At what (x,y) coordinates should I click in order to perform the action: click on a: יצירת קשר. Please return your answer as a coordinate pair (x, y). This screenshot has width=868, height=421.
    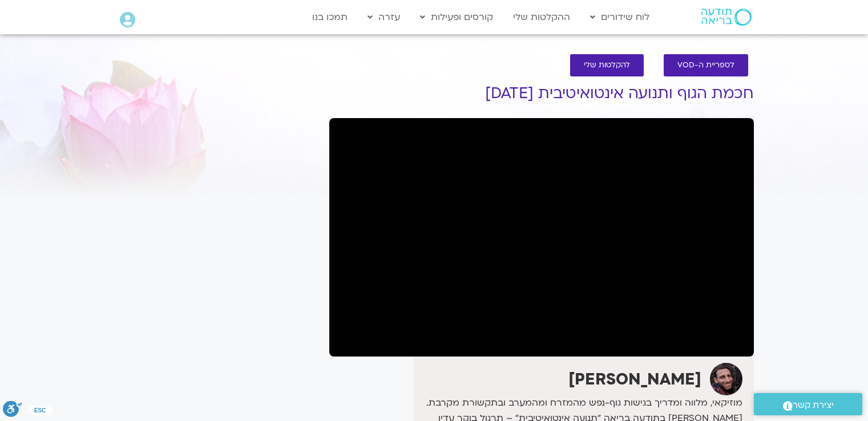
    Looking at the image, I should click on (808, 404).